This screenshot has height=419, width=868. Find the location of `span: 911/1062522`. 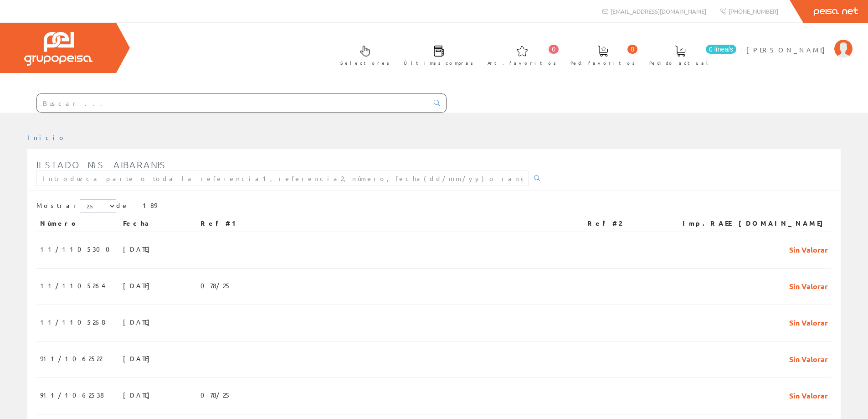

span: 911/1062522 is located at coordinates (71, 359).